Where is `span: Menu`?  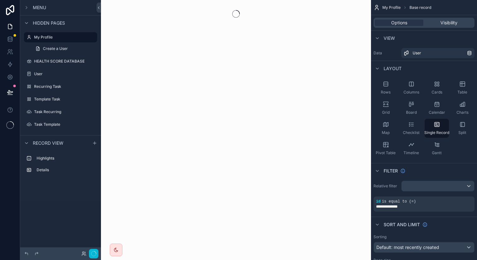 span: Menu is located at coordinates (39, 8).